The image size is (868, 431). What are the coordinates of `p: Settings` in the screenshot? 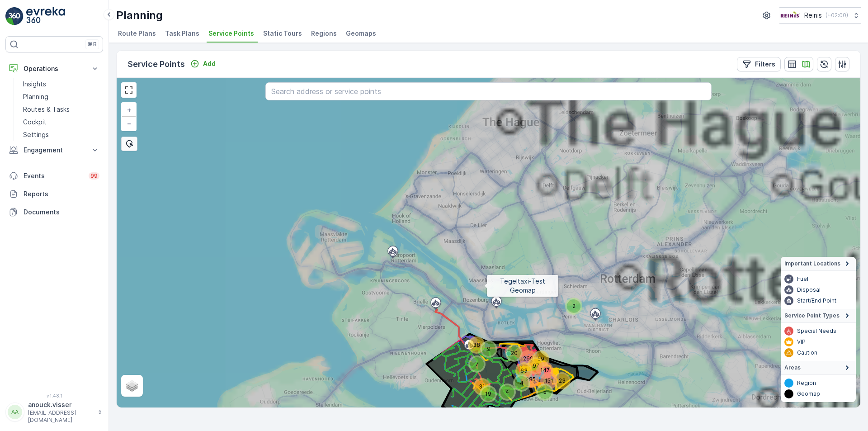 It's located at (36, 135).